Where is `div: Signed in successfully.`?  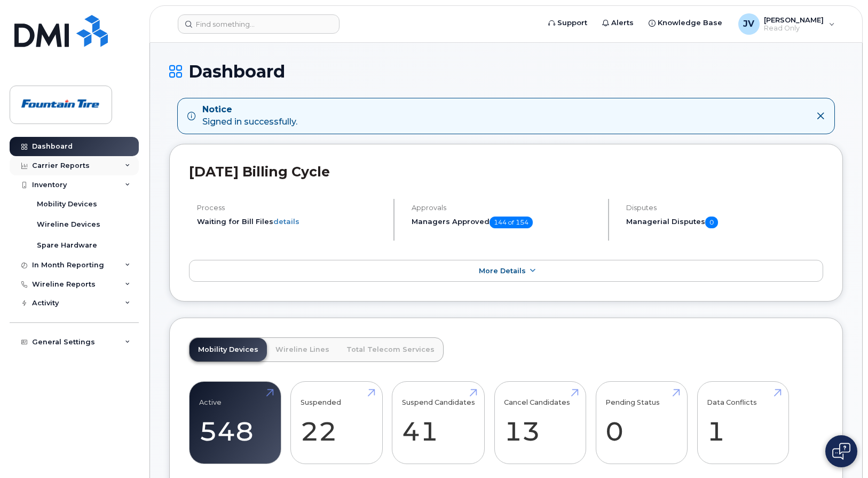
div: Signed in successfully. is located at coordinates (250, 116).